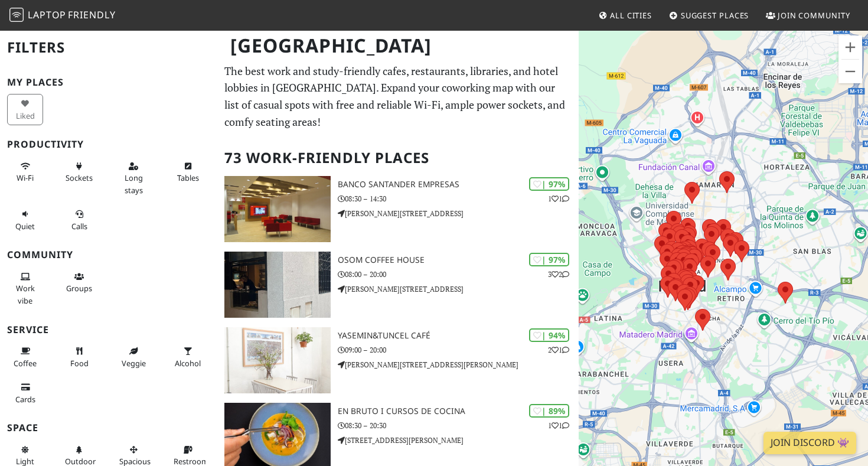 Image resolution: width=868 pixels, height=466 pixels. Describe the element at coordinates (17, 15) in the screenshot. I see `img: LaptopFriendly` at that location.